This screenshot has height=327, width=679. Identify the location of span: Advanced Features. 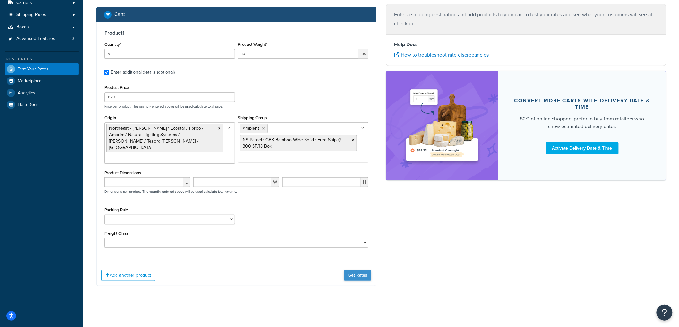
(36, 39).